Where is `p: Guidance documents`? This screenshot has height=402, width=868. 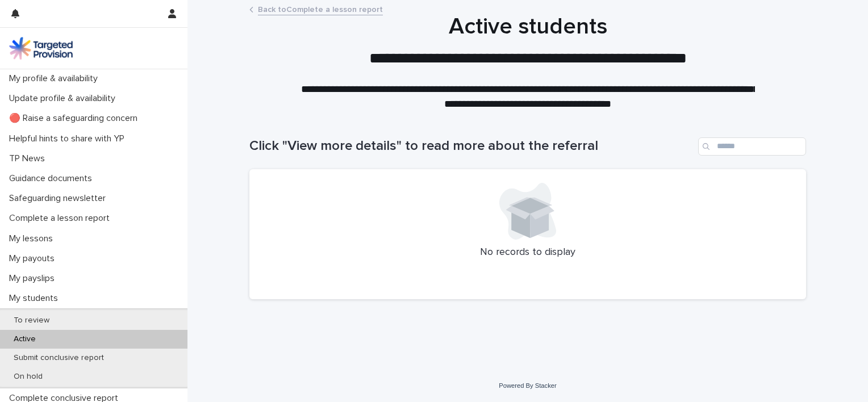 p: Guidance documents is located at coordinates (53, 178).